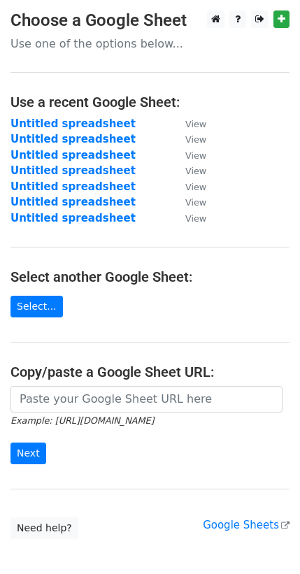 The height and width of the screenshot is (574, 300). I want to click on a: Select..., so click(36, 306).